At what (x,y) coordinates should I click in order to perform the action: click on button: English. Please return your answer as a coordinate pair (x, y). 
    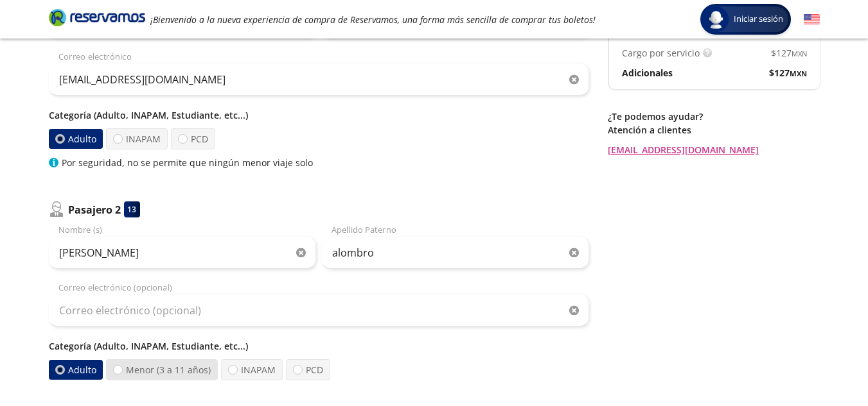
    Looking at the image, I should click on (811, 19).